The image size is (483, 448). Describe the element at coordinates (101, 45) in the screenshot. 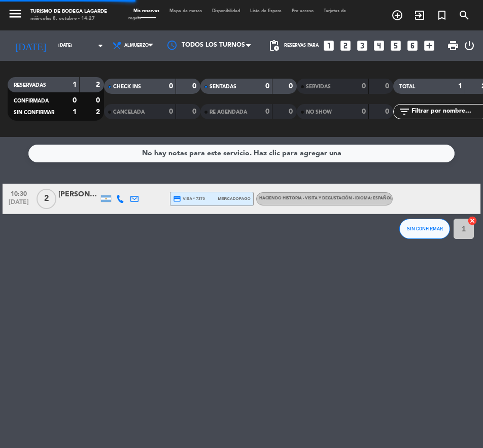

I see `i: arrow_drop_down` at that location.